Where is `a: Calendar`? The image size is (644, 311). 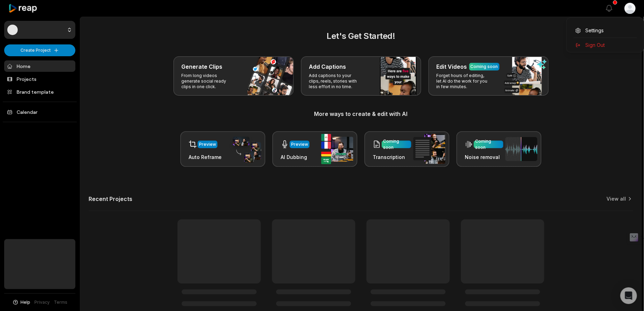
a: Calendar is located at coordinates (40, 112).